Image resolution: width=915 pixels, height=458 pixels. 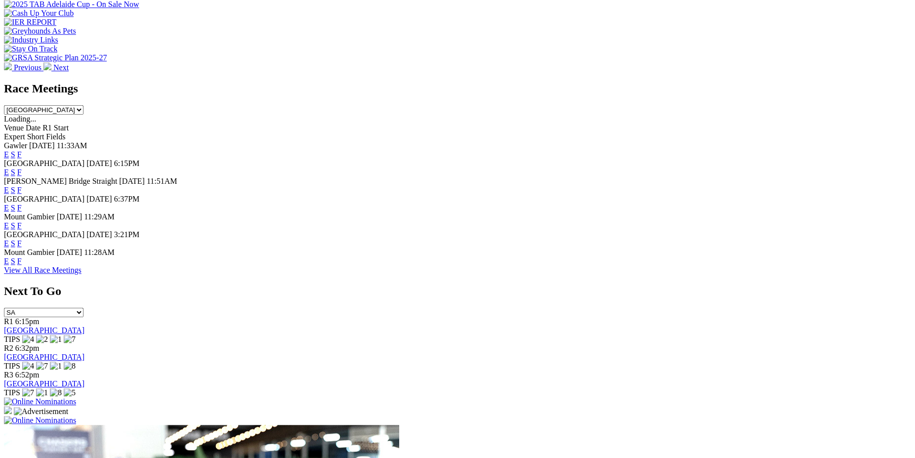 I want to click on h2: Race Meetings, so click(x=458, y=88).